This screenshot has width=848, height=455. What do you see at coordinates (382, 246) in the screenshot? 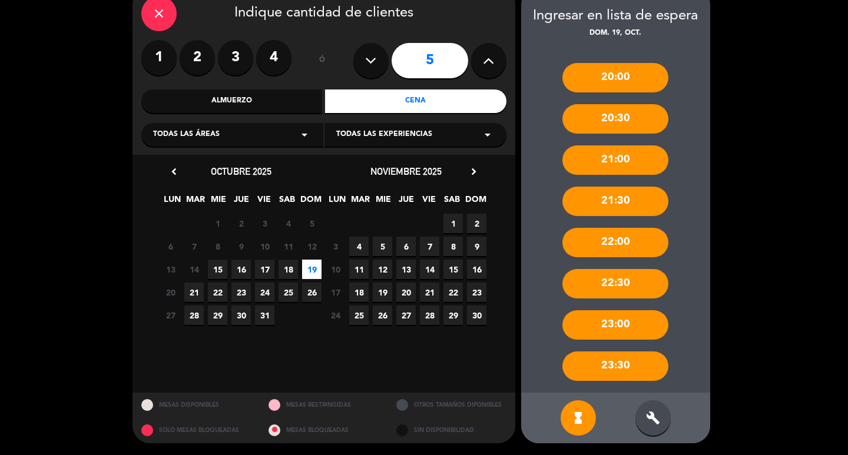
I see `span: 5` at bounding box center [382, 246].